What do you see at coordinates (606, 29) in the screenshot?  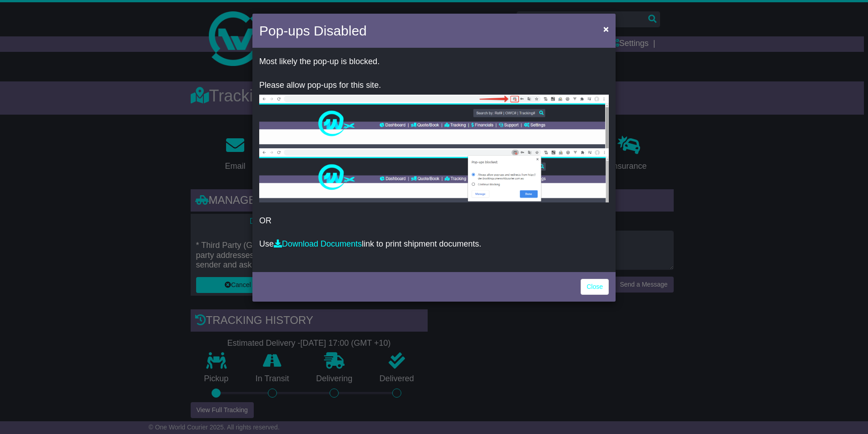 I see `button: Close` at bounding box center [606, 29].